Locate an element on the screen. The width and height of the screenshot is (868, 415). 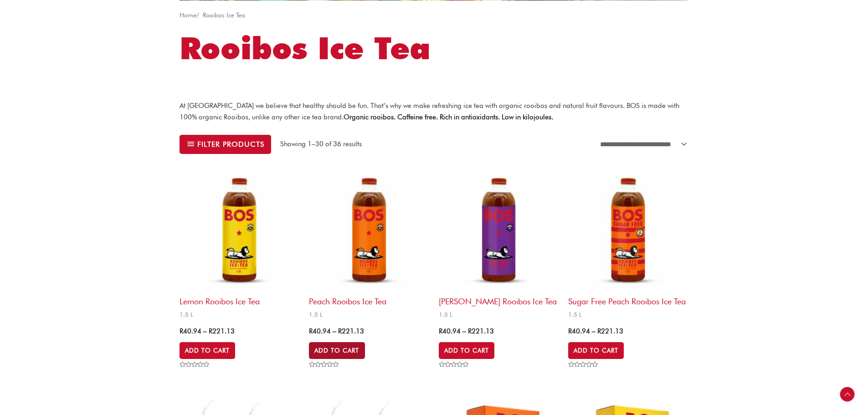
nav: Breadcrumb is located at coordinates (434, 15).